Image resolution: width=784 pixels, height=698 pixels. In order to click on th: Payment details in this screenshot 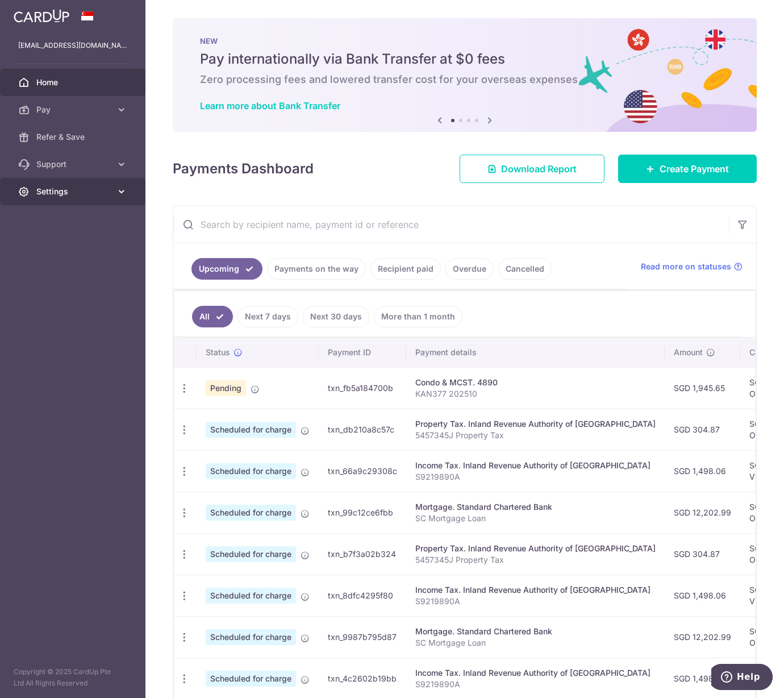, I will do `click(535, 352)`.